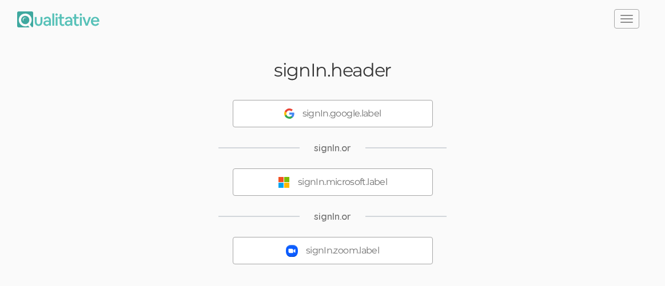 This screenshot has height=286, width=665. Describe the element at coordinates (342, 182) in the screenshot. I see `div: signIn.microsoft.label` at that location.